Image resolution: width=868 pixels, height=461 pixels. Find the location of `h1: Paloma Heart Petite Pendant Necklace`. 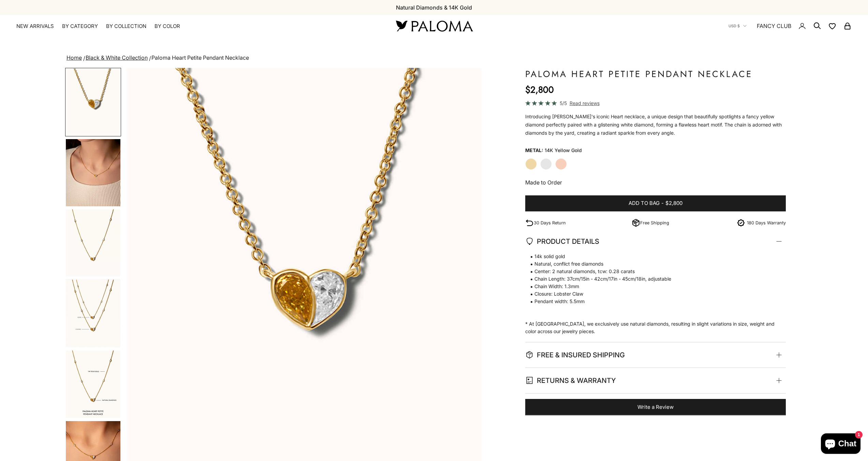

h1: Paloma Heart Petite Pendant Necklace is located at coordinates (655, 74).